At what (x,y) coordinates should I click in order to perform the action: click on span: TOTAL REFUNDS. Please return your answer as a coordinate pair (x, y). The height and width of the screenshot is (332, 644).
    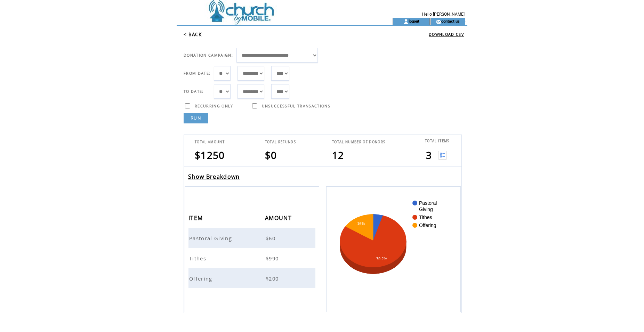
    Looking at the image, I should click on (280, 142).